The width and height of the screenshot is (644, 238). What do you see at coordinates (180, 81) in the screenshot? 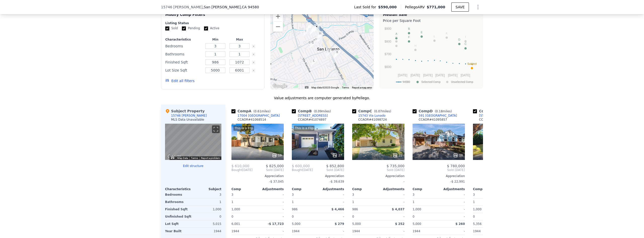
I see `button: Edit all filters` at bounding box center [180, 81].